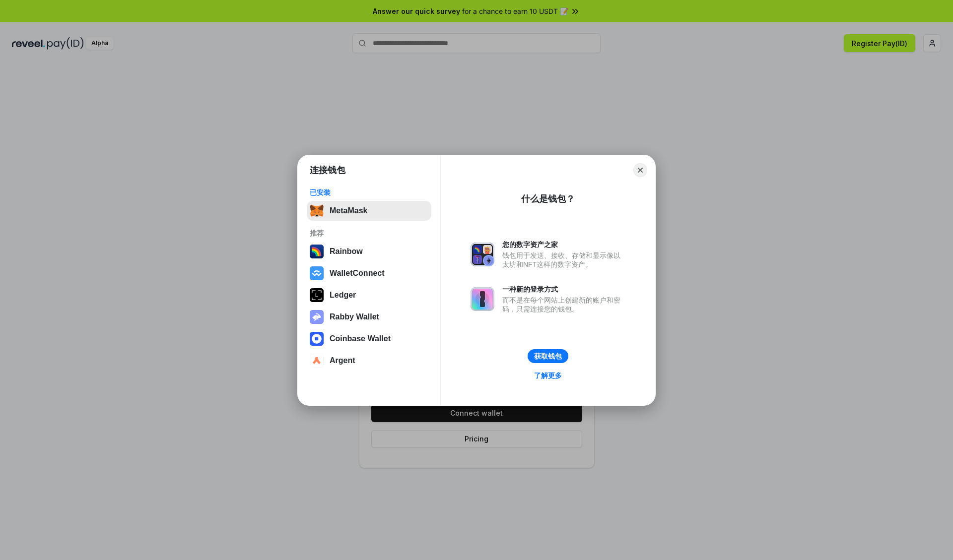 This screenshot has height=560, width=953. I want to click on div: Argent, so click(343, 361).